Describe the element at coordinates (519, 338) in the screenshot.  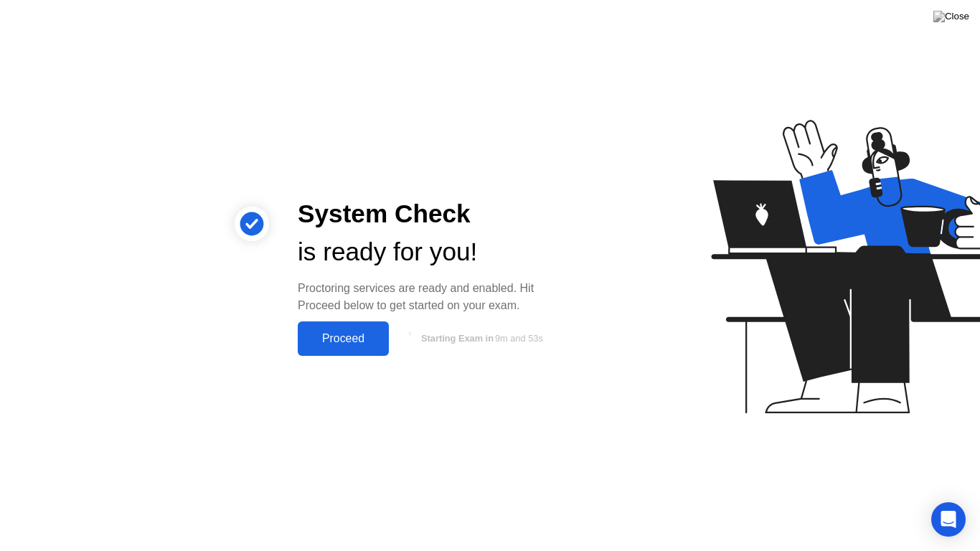
I see `span: 9m and 53s` at that location.